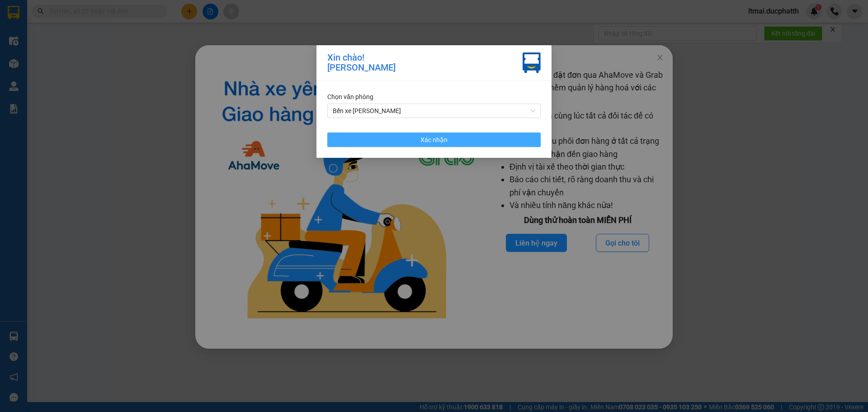 This screenshot has height=412, width=868. I want to click on div: Chọn văn phòng, so click(434, 97).